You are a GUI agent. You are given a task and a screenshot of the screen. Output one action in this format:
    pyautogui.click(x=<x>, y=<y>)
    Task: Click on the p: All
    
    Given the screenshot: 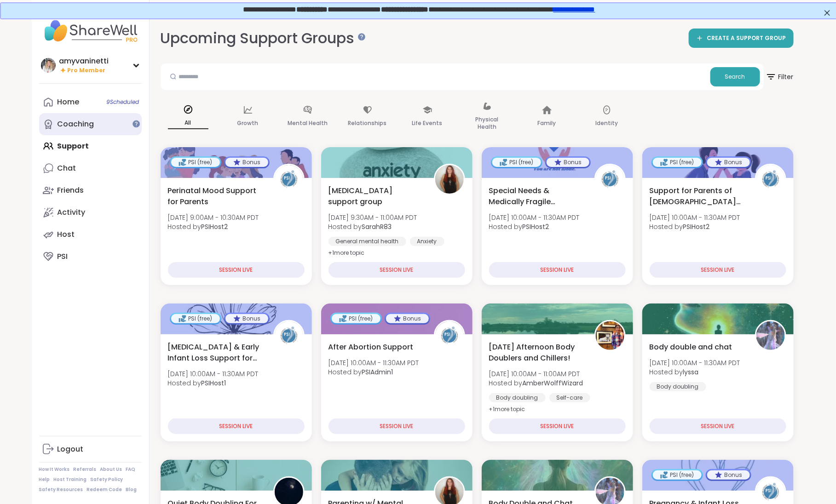 What is the action you would take?
    pyautogui.click(x=189, y=123)
    